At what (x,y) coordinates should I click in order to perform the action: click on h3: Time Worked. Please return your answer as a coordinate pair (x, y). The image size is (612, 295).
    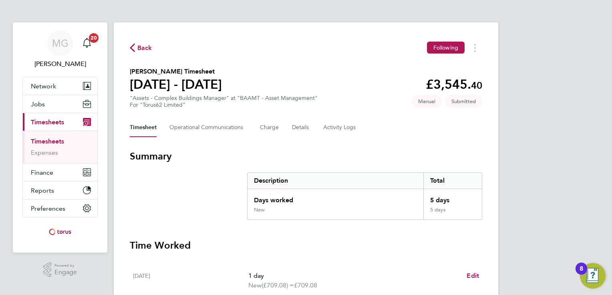
    Looking at the image, I should click on (306, 246).